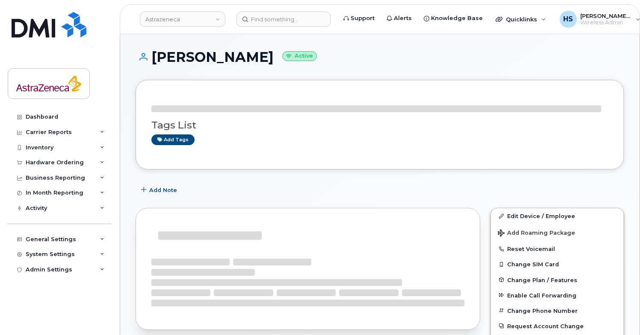 The width and height of the screenshot is (644, 335). What do you see at coordinates (557, 264) in the screenshot?
I see `button: Change SIM Card` at bounding box center [557, 264].